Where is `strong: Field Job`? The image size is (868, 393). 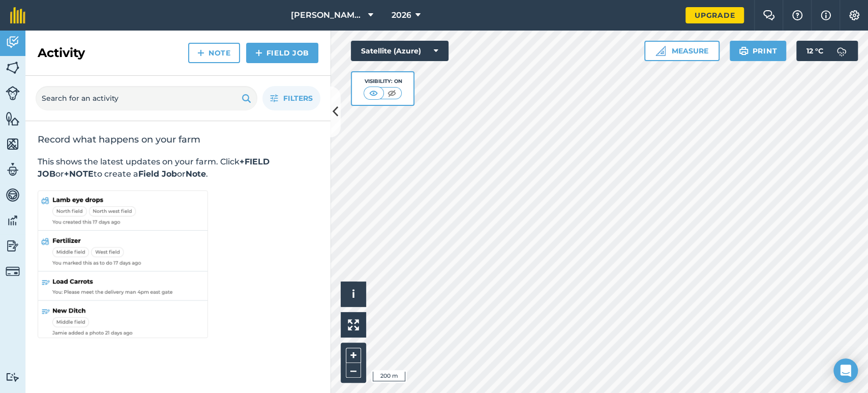
strong: Field Job is located at coordinates (157, 174).